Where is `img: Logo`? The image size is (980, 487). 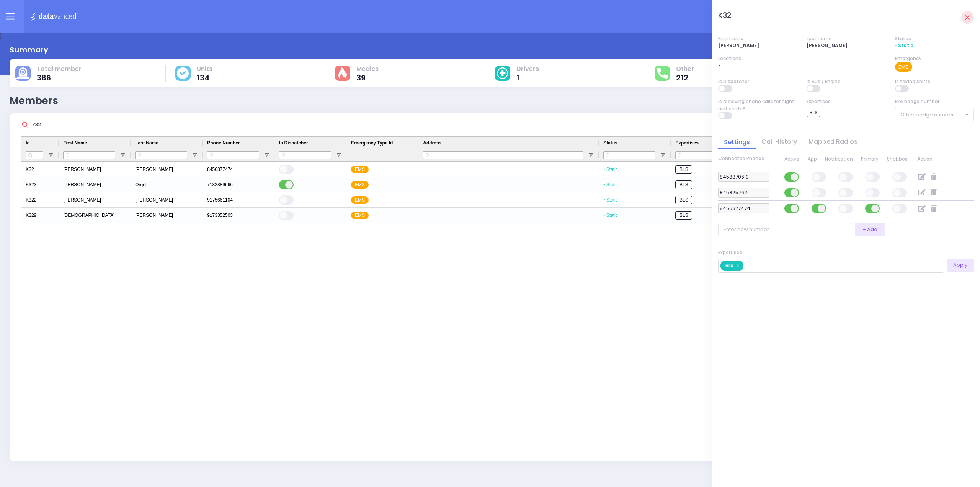 img: Logo is located at coordinates (56, 16).